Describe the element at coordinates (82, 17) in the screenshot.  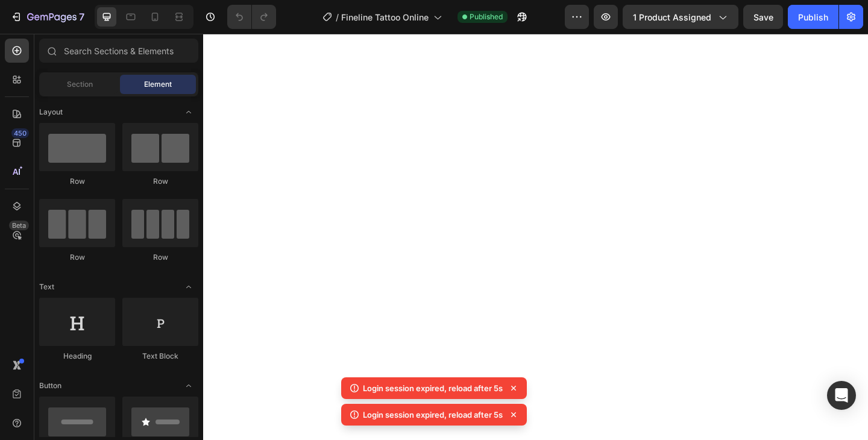
I see `p: 7` at that location.